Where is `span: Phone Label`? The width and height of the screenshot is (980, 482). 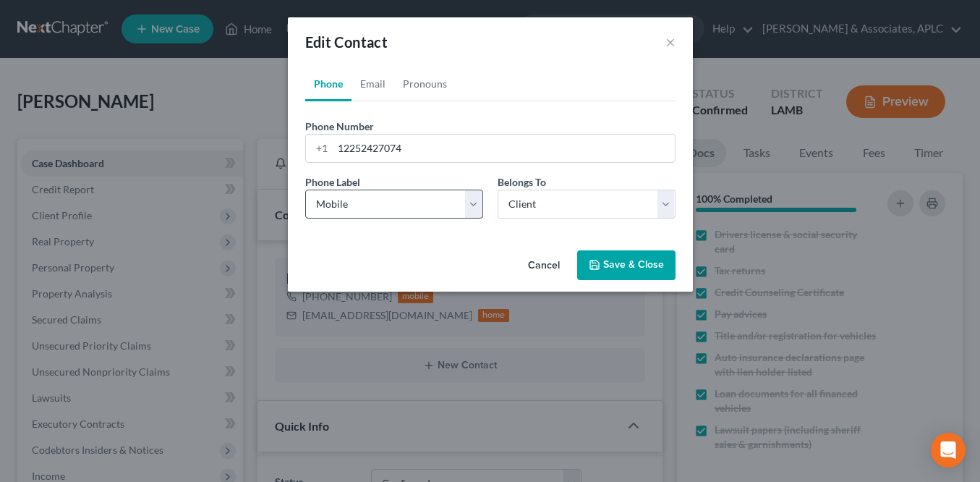 span: Phone Label is located at coordinates (333, 182).